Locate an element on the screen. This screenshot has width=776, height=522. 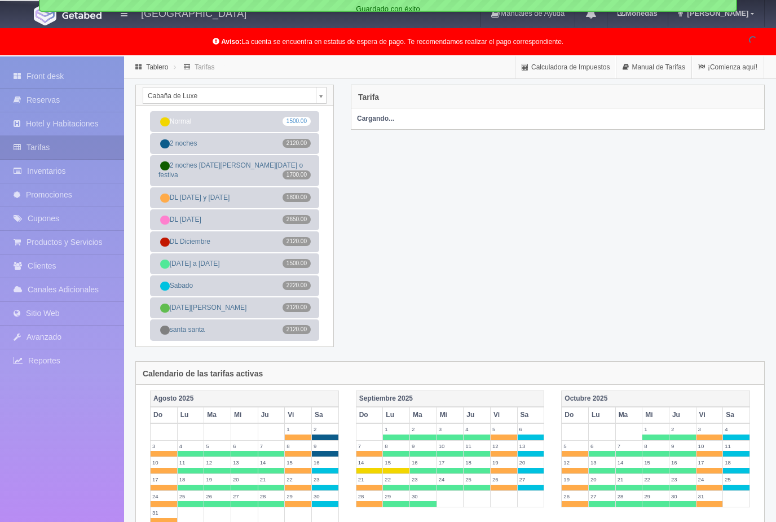
th: Octubre 2025 is located at coordinates (656, 398).